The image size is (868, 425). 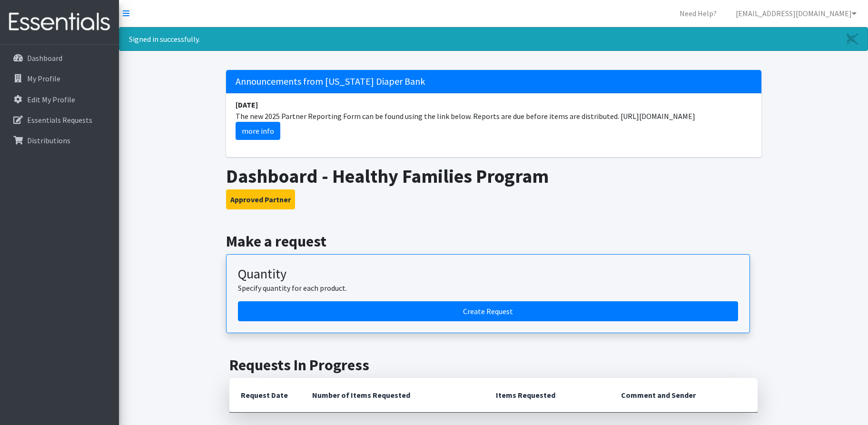 What do you see at coordinates (260, 200) in the screenshot?
I see `button: Approved Partner` at bounding box center [260, 200].